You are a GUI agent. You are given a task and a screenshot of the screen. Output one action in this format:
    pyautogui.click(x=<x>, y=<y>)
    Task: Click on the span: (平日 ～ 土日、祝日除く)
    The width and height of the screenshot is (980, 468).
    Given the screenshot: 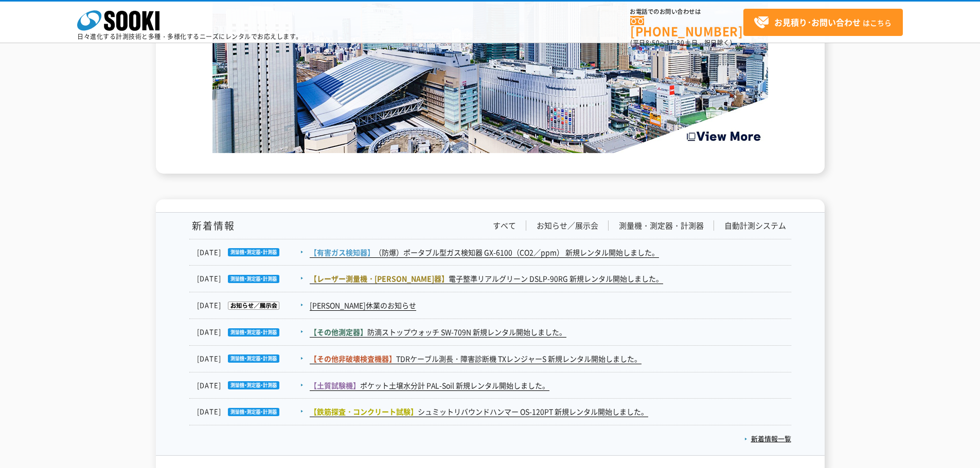 What is the action you would take?
    pyautogui.click(x=681, y=42)
    